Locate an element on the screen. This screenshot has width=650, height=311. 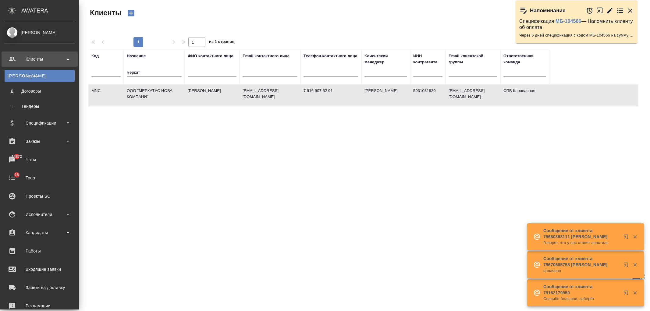
p: Через 5 дней спецификация с кодом МБ-104566 на сумму 1567.44 RUB будет просрочена is located at coordinates (577, 35).